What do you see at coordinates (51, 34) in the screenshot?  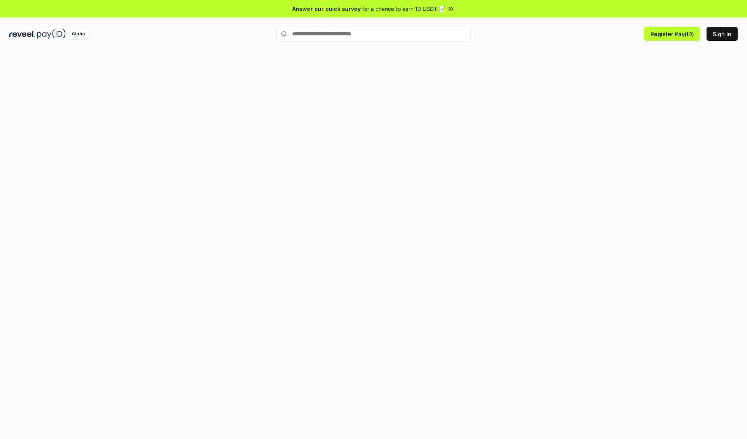 I see `img: pay_id` at bounding box center [51, 34].